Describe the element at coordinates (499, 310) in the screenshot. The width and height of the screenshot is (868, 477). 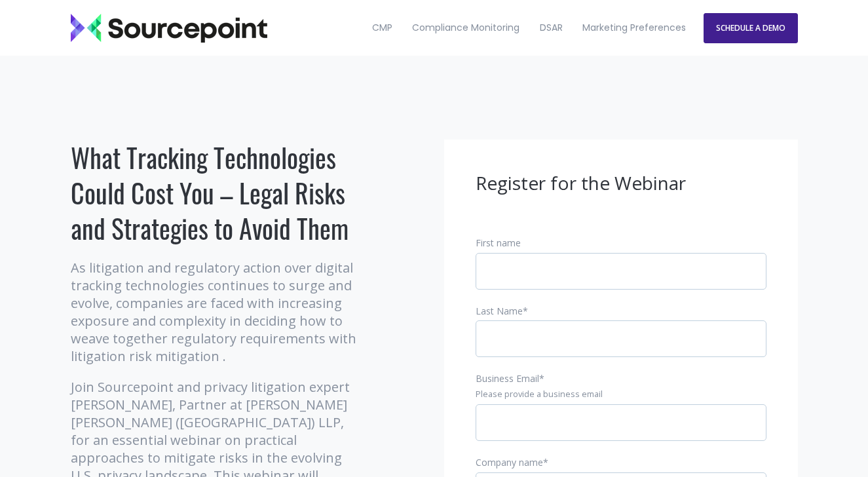
I see `span: Last Name` at that location.